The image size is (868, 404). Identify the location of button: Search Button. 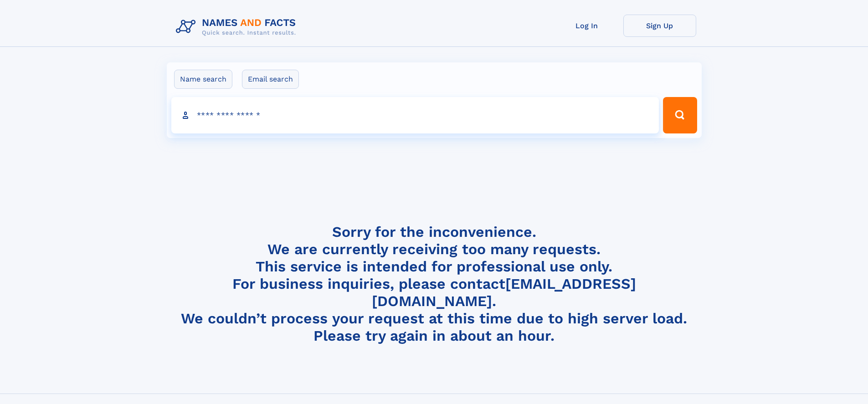
(680, 115).